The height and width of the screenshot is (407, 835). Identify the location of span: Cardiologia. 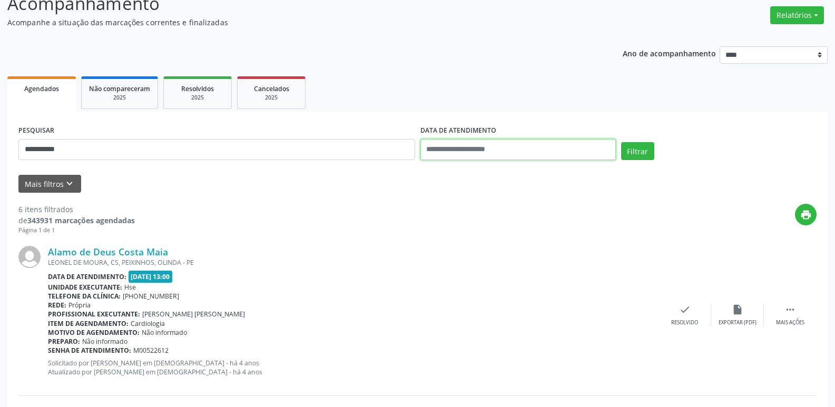
(147, 323).